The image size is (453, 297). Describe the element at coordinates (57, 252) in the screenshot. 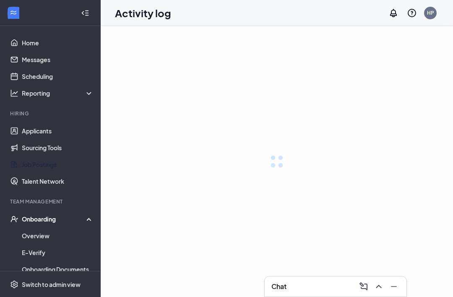

I see `a: E-Verify` at that location.